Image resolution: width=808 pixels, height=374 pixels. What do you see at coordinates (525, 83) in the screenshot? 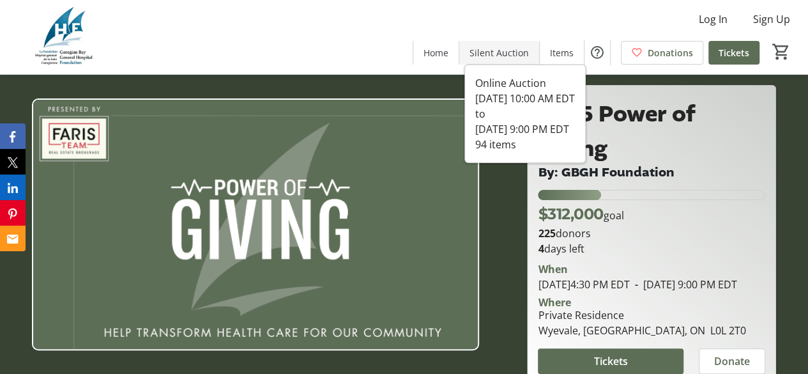
I see `div: Online Auction` at bounding box center [525, 83].